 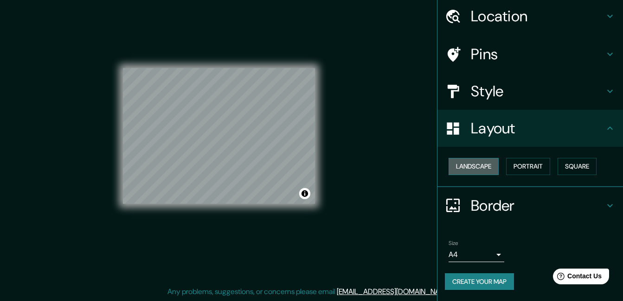 What do you see at coordinates (479, 282) in the screenshot?
I see `button: Create your map` at bounding box center [479, 282].